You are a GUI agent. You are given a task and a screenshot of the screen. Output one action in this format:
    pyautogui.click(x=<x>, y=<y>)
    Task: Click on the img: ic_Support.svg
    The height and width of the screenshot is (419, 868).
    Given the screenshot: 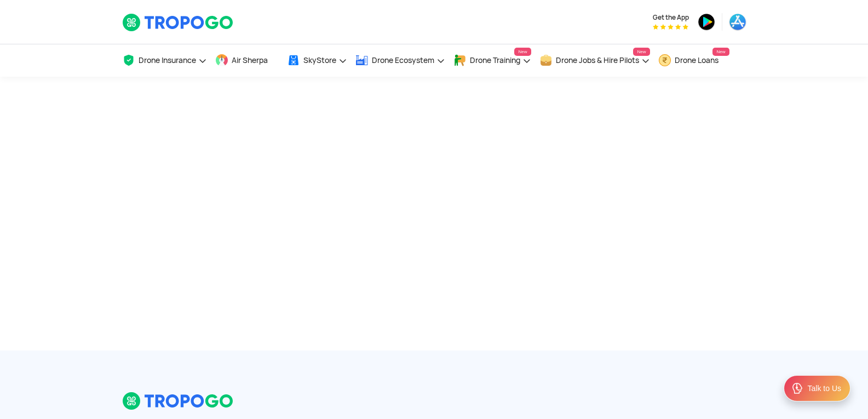 What is the action you would take?
    pyautogui.click(x=798, y=388)
    